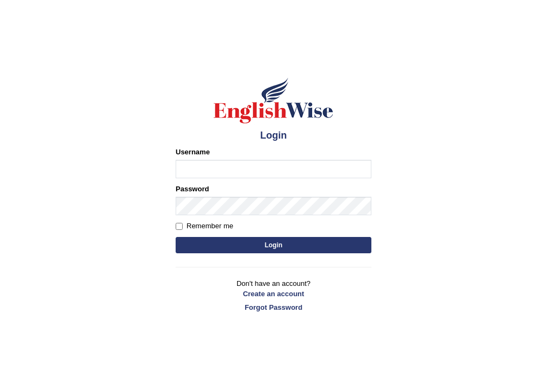 This screenshot has height=381, width=547. Describe the element at coordinates (274, 101) in the screenshot. I see `img: Logo of English Wise sign in for intelligent practice with AI` at that location.